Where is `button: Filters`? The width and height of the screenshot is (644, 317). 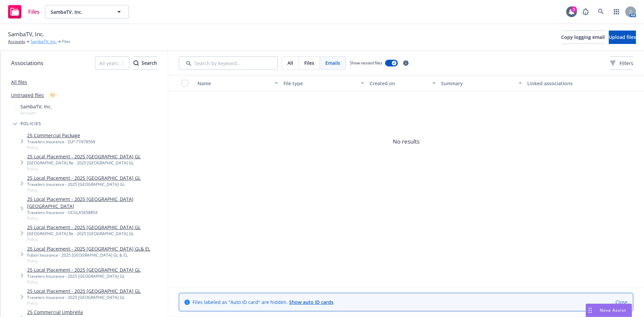 button: Filters is located at coordinates (621, 63).